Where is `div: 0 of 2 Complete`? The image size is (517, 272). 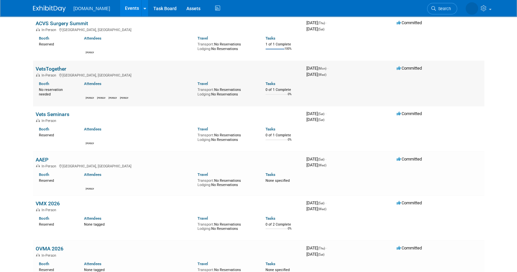
div: 0 of 2 Complete is located at coordinates (283, 225).